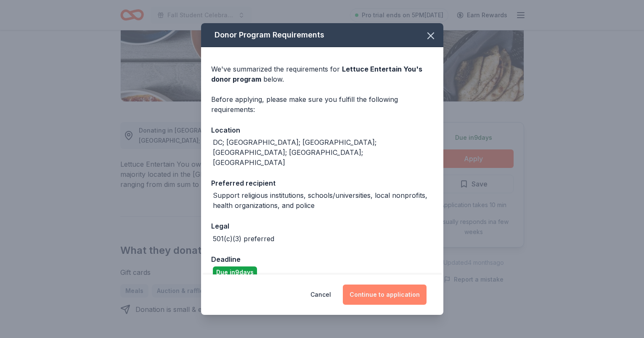  I want to click on div: Deadline, so click(322, 259).